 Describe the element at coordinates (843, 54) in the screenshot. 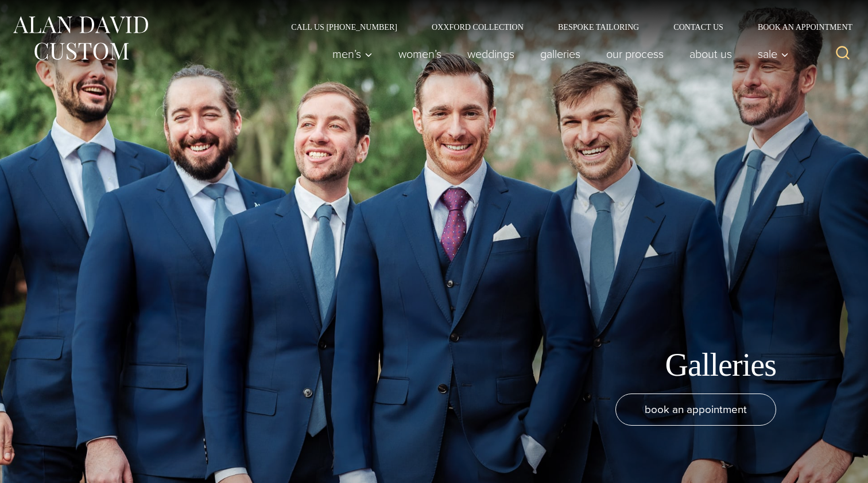

I see `button: View Search Form` at that location.